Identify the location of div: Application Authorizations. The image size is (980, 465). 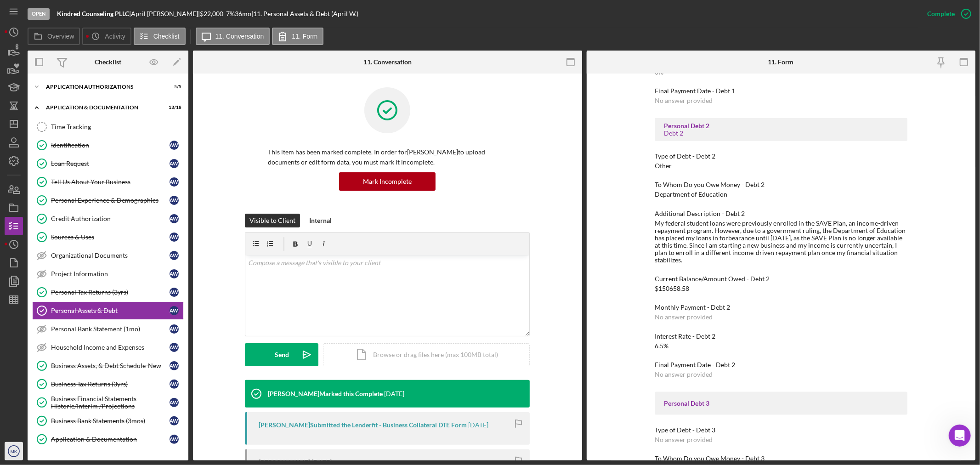
(102, 87).